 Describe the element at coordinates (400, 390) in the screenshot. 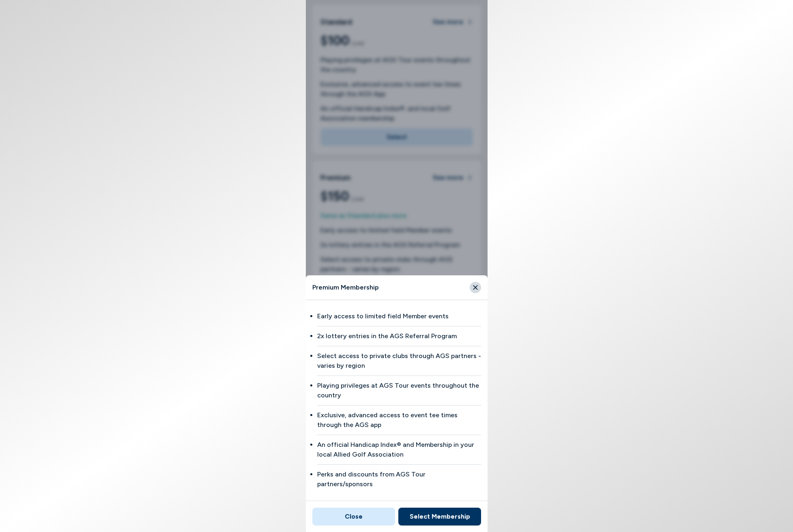

I see `div: Playing privileges at AGS Tour events throughout the country` at that location.